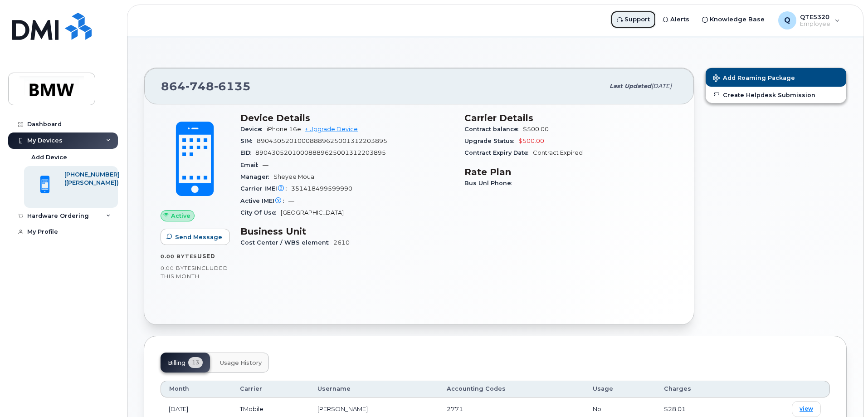 This screenshot has height=417, width=868. Describe the element at coordinates (815, 24) in the screenshot. I see `span: Employee` at that location.